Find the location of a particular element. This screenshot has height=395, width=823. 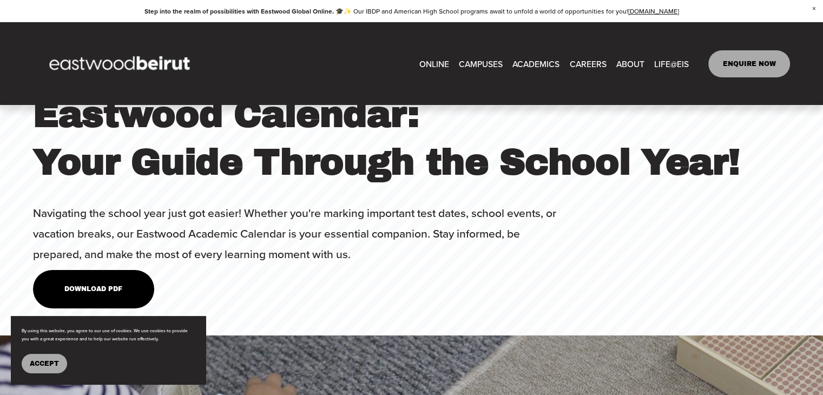

a: Download PDF is located at coordinates (94, 289).